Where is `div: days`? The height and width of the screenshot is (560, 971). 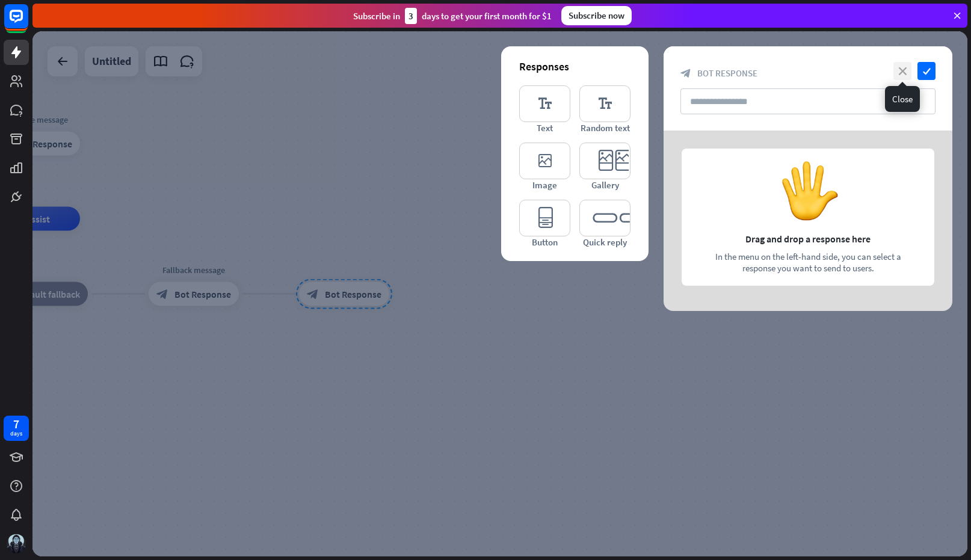
div: days is located at coordinates (17, 434).